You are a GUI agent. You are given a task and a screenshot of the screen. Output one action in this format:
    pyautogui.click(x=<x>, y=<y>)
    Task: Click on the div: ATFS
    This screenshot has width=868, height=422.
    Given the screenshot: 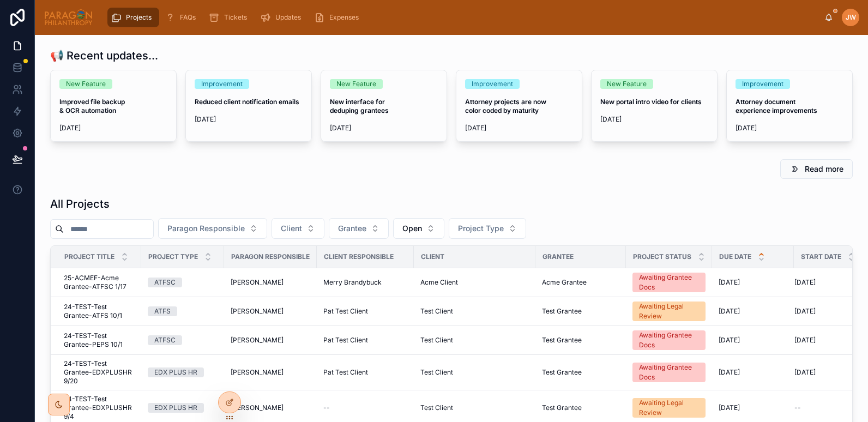 What is the action you would take?
    pyautogui.click(x=163, y=311)
    